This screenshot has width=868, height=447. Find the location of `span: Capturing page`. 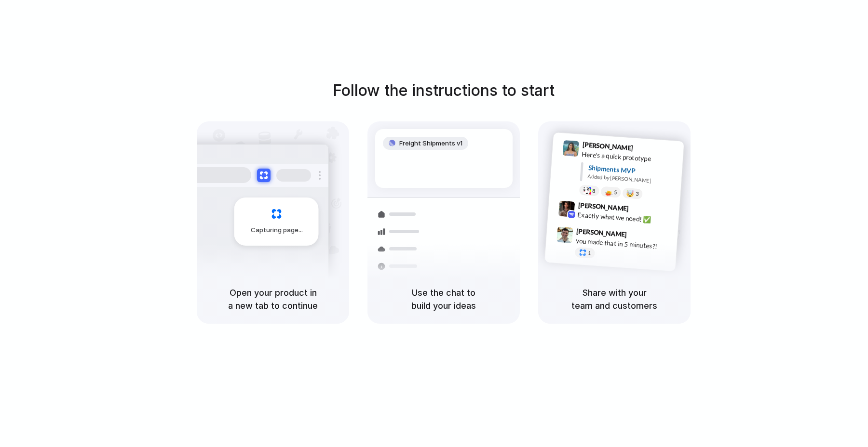

span: Capturing page is located at coordinates (277, 231).